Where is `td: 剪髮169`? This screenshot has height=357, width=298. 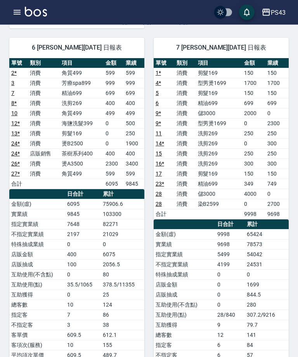 td: 剪髮169 is located at coordinates (81, 134).